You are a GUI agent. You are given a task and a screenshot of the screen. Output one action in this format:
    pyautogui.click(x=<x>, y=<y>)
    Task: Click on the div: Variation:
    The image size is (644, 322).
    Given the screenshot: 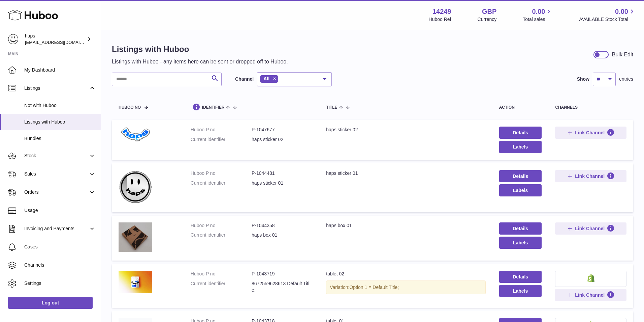 What is the action you would take?
    pyautogui.click(x=406, y=287)
    